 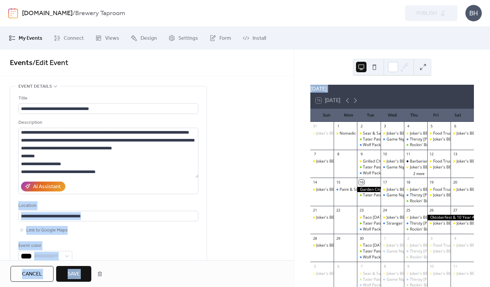 I want to click on div: AI Assistant, so click(x=47, y=187).